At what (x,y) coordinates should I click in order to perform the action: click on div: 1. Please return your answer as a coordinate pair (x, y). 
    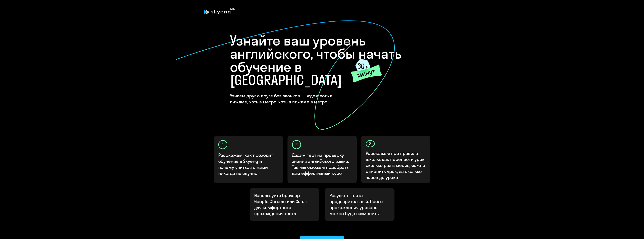
    Looking at the image, I should click on (223, 145).